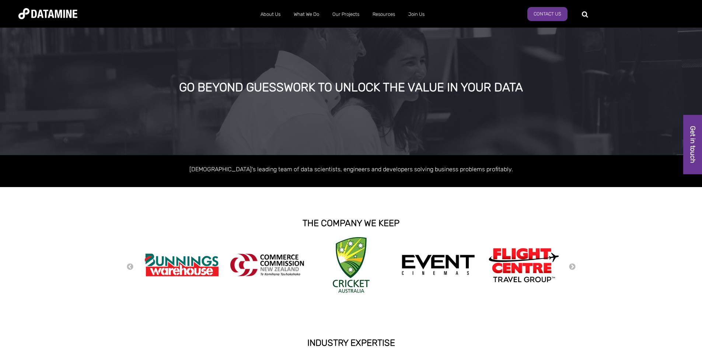 This screenshot has width=702, height=348. I want to click on img: Bunnings Warehouse, so click(182, 265).